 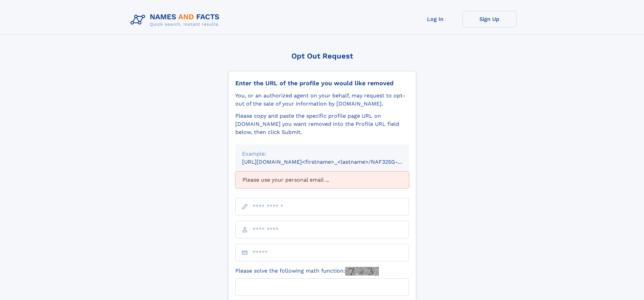 What do you see at coordinates (322, 83) in the screenshot?
I see `div: Enter the URL of the profile you would like removed` at bounding box center [322, 83].